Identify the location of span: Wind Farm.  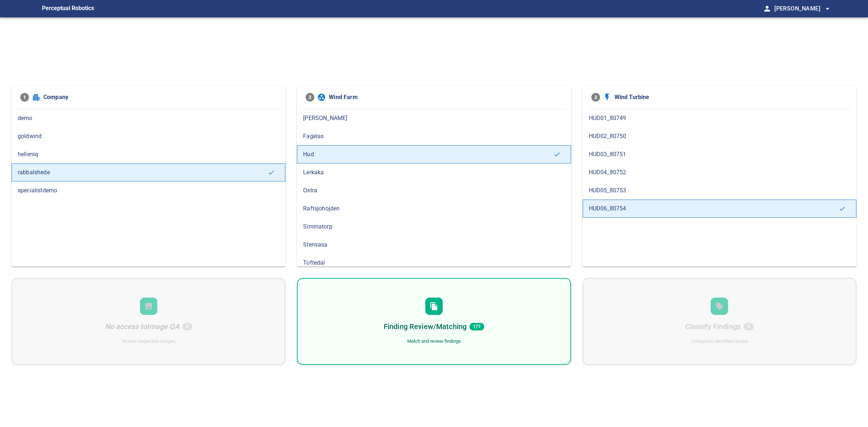
(445, 97).